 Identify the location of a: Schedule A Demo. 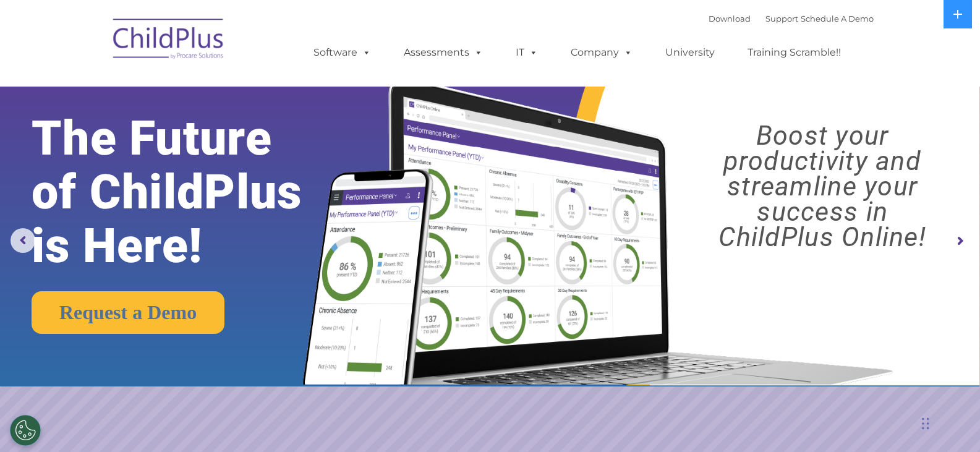
(838, 19).